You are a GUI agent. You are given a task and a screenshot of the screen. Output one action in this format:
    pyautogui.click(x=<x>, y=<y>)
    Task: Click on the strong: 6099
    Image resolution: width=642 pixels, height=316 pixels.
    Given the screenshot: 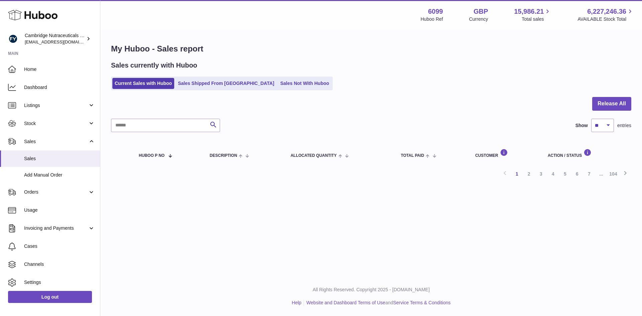 What is the action you would take?
    pyautogui.click(x=435, y=11)
    